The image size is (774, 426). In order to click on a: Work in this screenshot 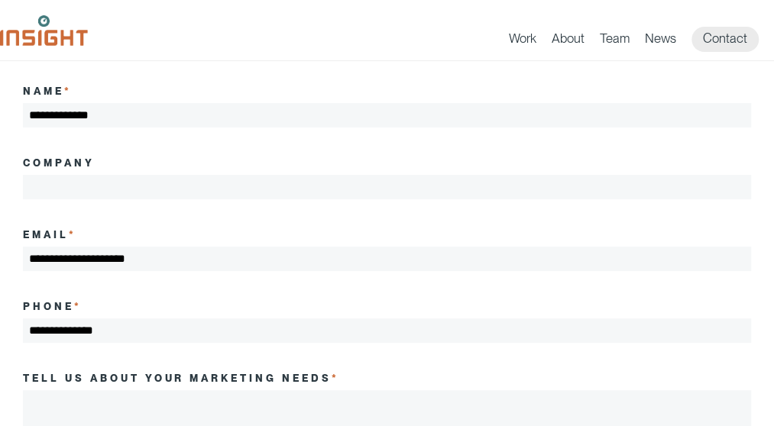, I will do `click(522, 41)`.